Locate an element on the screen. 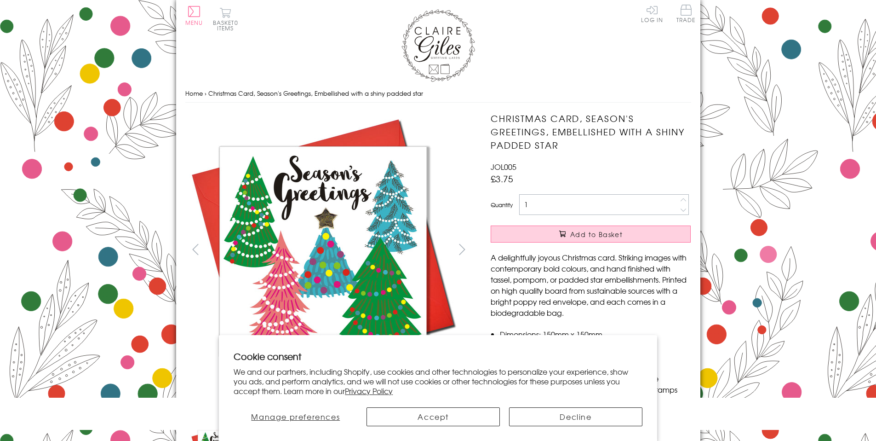  a: Home is located at coordinates (194, 93).